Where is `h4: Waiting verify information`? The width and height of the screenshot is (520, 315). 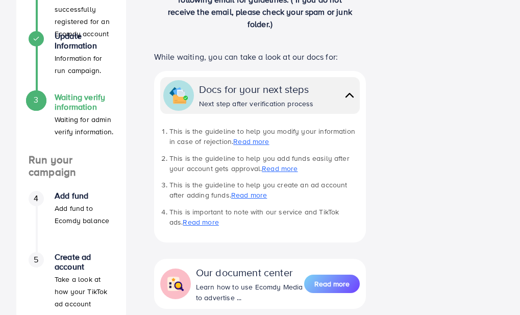 h4: Waiting verify information is located at coordinates (84, 102).